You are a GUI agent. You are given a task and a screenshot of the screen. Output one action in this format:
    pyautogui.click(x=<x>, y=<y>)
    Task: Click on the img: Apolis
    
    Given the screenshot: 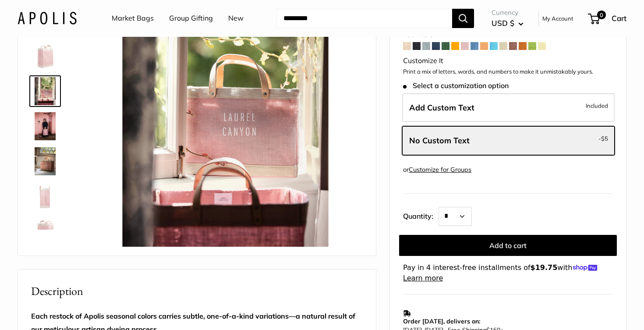 What is the action you would take?
    pyautogui.click(x=47, y=18)
    